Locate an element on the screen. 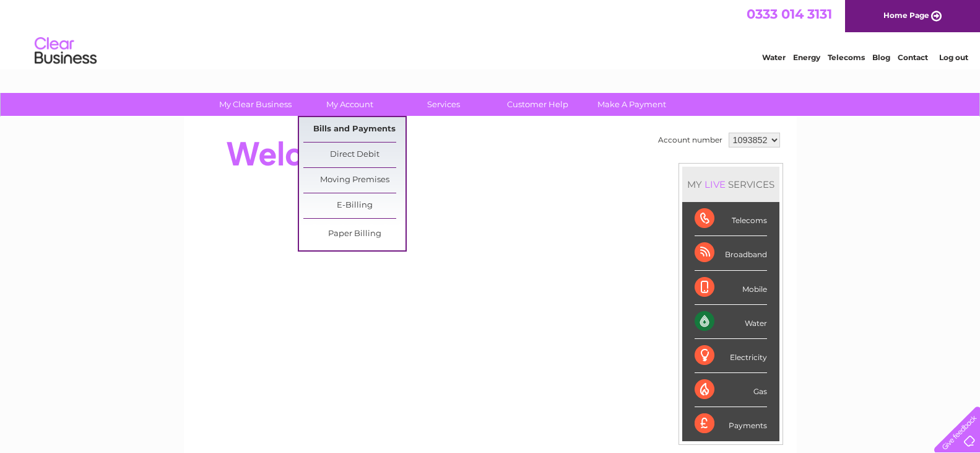 This screenshot has width=980, height=453. a: Contact is located at coordinates (912, 57).